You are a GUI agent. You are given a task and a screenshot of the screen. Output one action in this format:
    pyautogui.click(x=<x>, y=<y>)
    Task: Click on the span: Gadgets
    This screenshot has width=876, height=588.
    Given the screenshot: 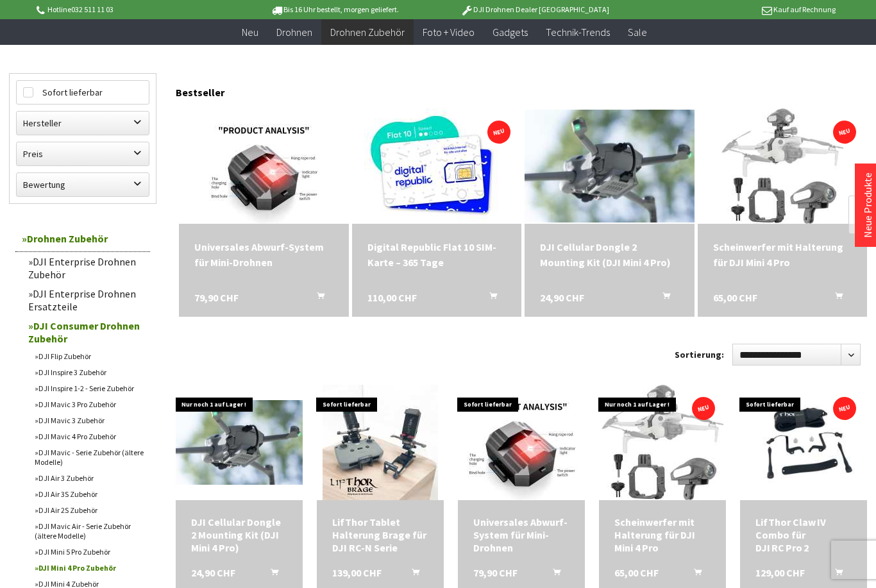 What is the action you would take?
    pyautogui.click(x=509, y=32)
    